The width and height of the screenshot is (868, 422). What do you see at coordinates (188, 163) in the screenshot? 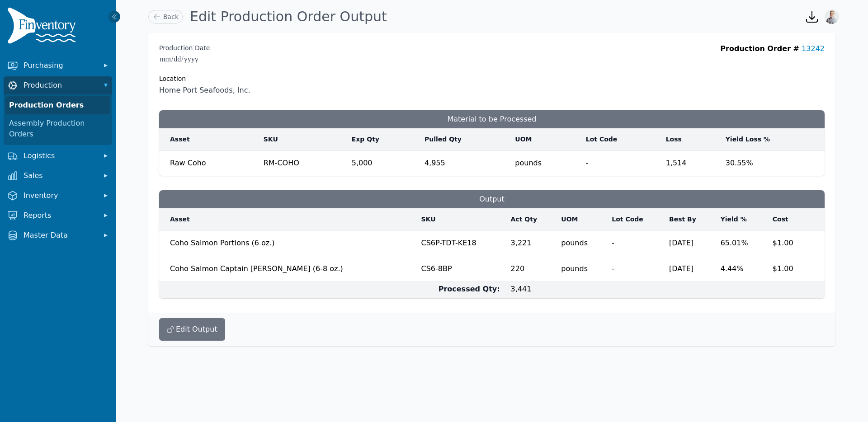
I see `span: Raw Coho` at bounding box center [188, 163].